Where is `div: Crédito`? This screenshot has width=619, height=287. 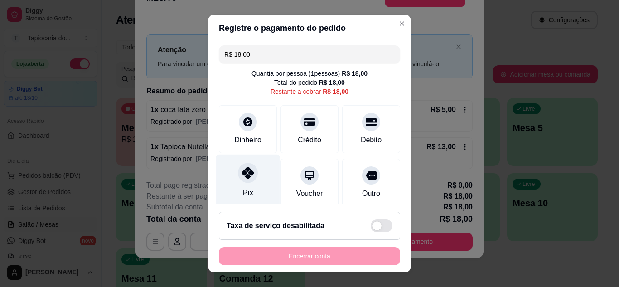 div: Crédito is located at coordinates (309, 140).